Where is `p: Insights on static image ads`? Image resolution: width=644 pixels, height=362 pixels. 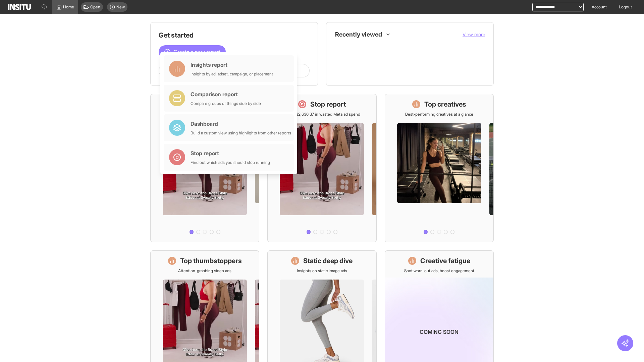 p: Insights on static image ads is located at coordinates (322, 271).